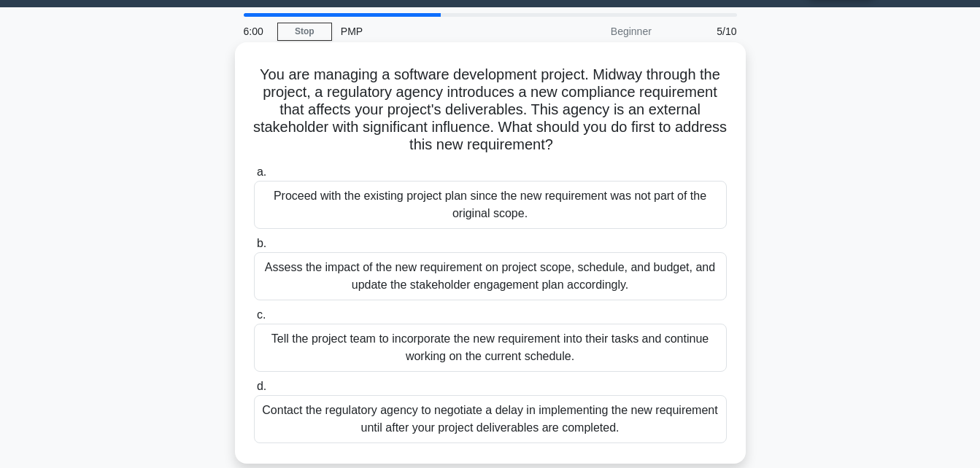 This screenshot has width=980, height=468. I want to click on div: 5/10, so click(703, 32).